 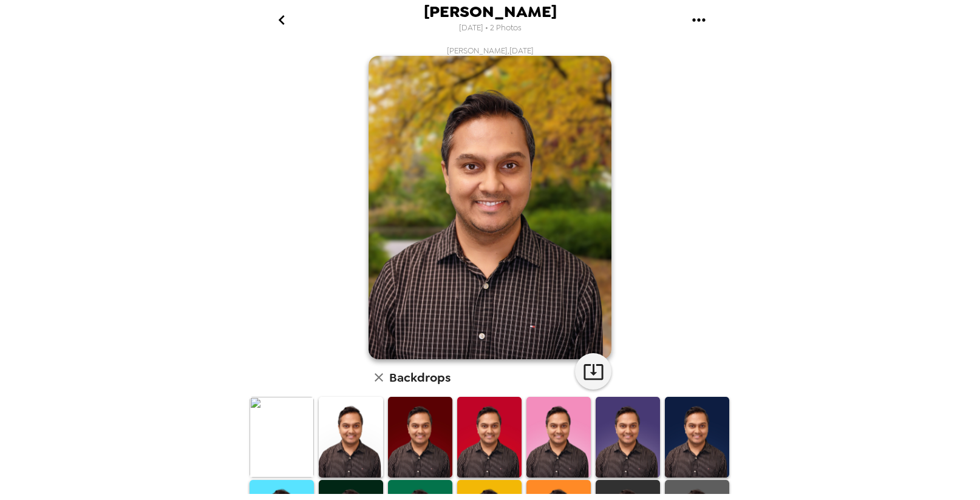 What do you see at coordinates (420, 377) in the screenshot?
I see `h6: Backdrops` at bounding box center [420, 377].